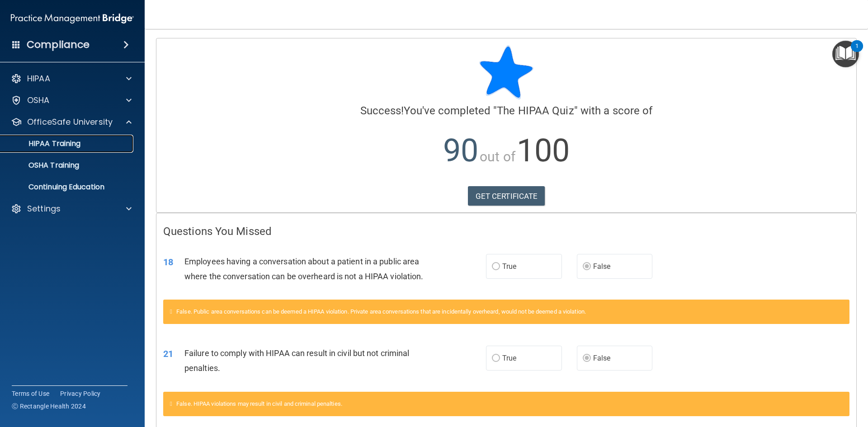 The image size is (868, 427). Describe the element at coordinates (535, 111) in the screenshot. I see `span: The HIPAA Quiz` at that location.